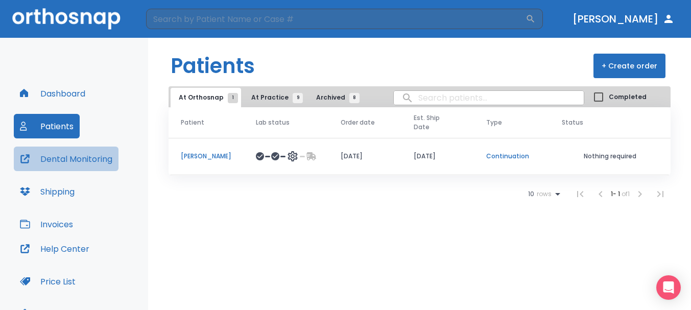  Describe the element at coordinates (46, 126) in the screenshot. I see `a: Patients` at that location.